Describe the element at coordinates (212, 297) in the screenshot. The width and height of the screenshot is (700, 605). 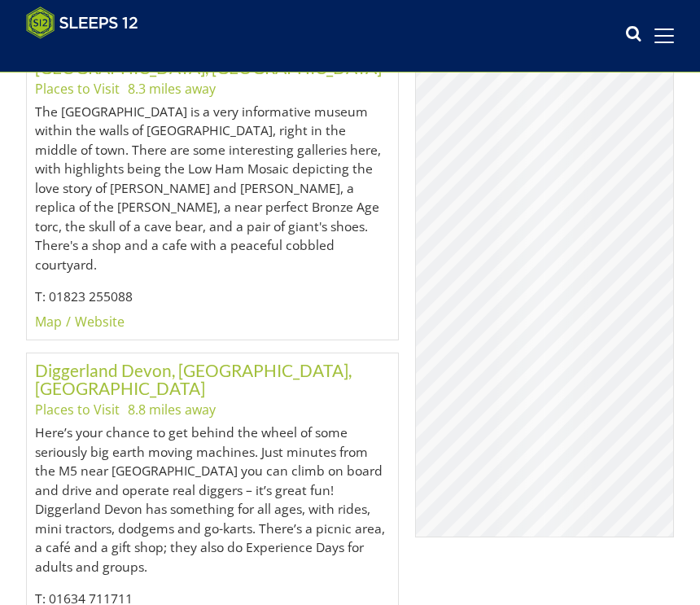
I see `p: T: 01823 255088` at that location.